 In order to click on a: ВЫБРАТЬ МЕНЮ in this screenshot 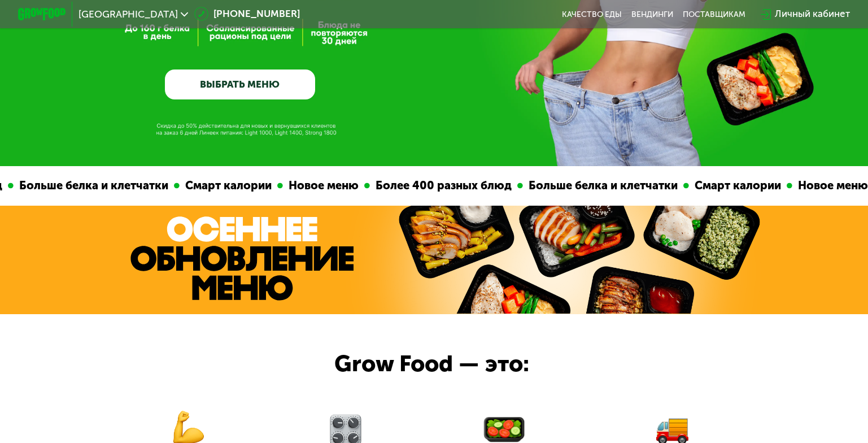, I will do `click(240, 84)`.